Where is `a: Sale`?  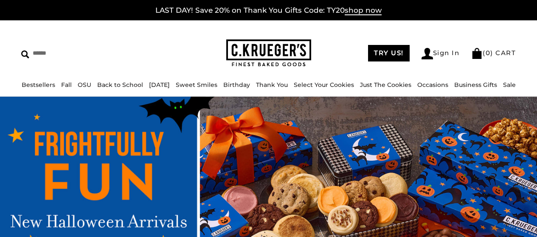
a: Sale is located at coordinates (509, 85).